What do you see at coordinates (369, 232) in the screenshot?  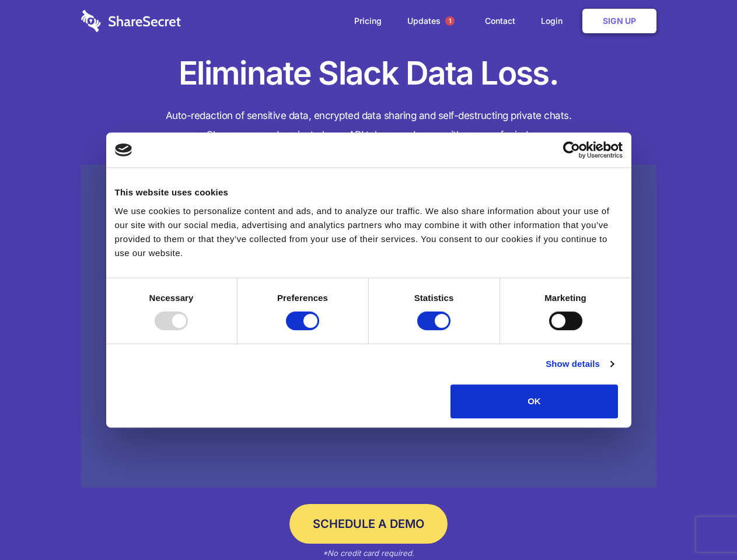 I see `div: We use cookies to personalize content and ads, and to analyze our traffic. We also share informat...` at bounding box center [369, 232].